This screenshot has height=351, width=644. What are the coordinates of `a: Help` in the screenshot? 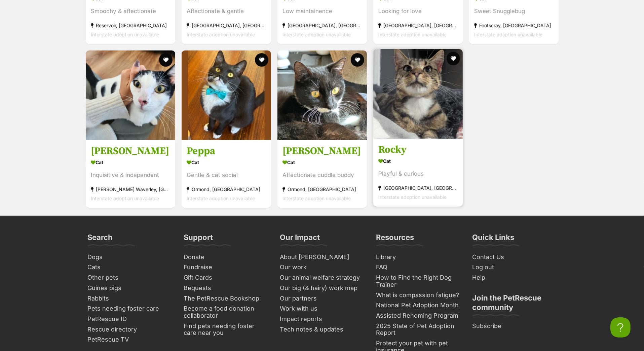 It's located at (514, 277).